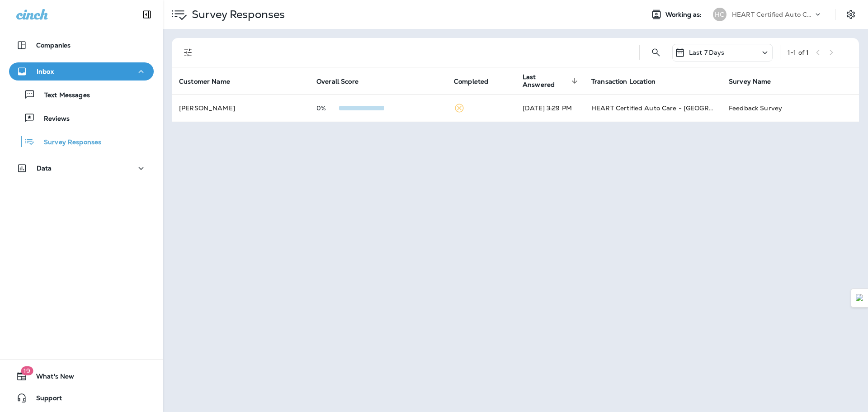 The image size is (868, 412). I want to click on p: 0%, so click(328, 108).